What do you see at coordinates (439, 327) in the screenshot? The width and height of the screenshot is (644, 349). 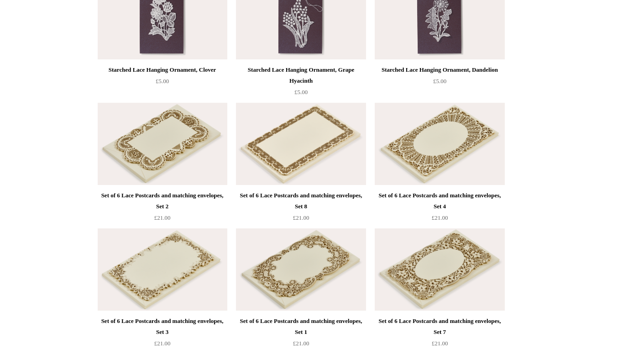 I see `div: Set of 6 Lace Postcards and matching envelopes, Set 7` at bounding box center [439, 327].